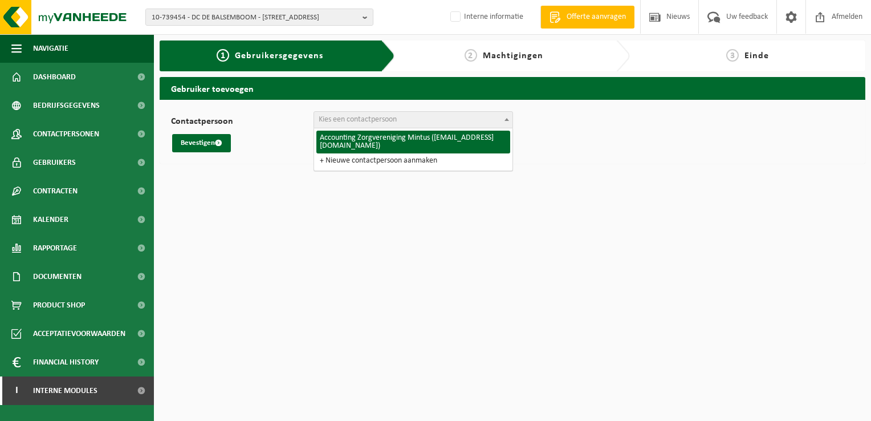 This screenshot has height=421, width=871. I want to click on span: Contracten, so click(55, 191).